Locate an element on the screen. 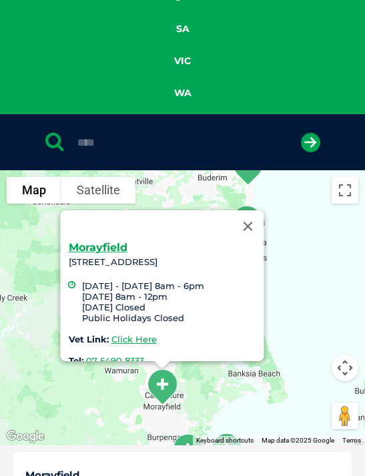 This screenshot has width=365, height=476. a: SA is located at coordinates (183, 29).